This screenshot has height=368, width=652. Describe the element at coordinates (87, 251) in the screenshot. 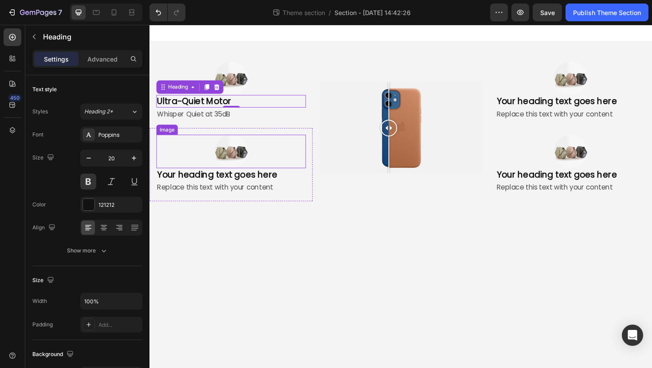

I see `div: Show more` at that location.